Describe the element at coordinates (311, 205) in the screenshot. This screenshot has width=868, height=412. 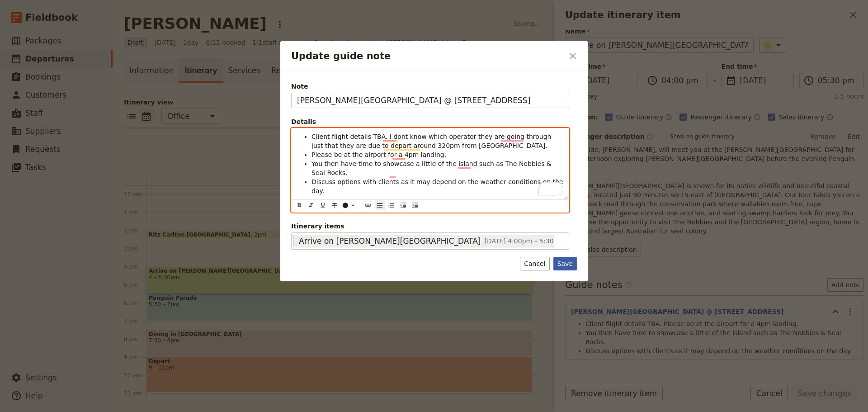
I see `button: Format italic` at that location.